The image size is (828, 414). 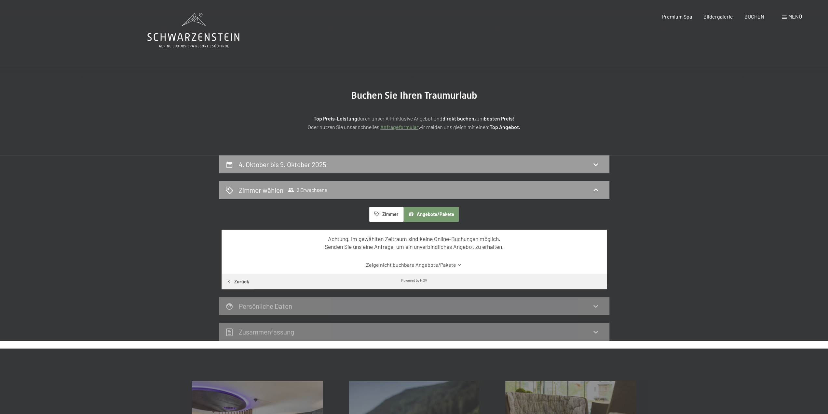 I want to click on a: Bildergalerie, so click(x=718, y=16).